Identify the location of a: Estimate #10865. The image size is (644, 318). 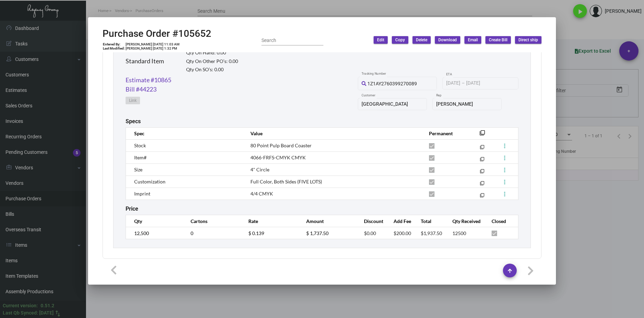
(148, 80).